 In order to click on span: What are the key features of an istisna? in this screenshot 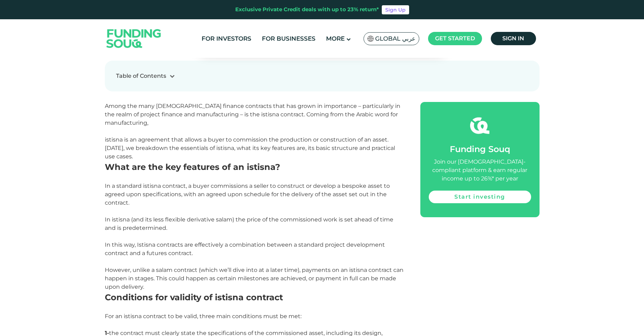, I will do `click(192, 167)`.